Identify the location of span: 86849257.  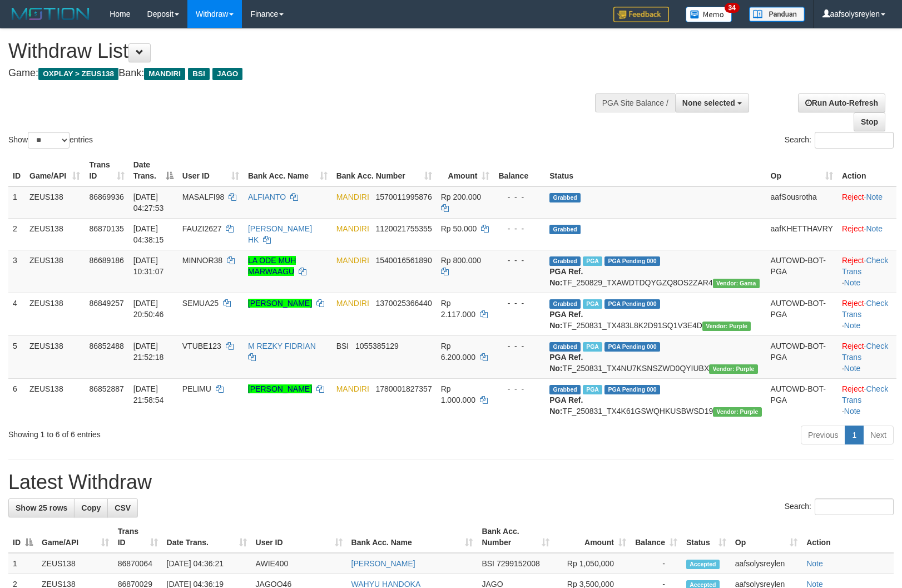
(106, 303).